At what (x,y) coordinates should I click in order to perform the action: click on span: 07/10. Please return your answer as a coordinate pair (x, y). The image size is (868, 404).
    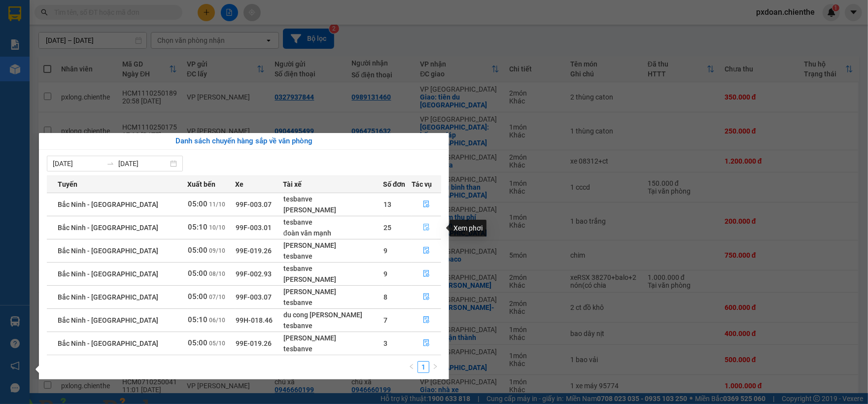
    Looking at the image, I should click on (217, 297).